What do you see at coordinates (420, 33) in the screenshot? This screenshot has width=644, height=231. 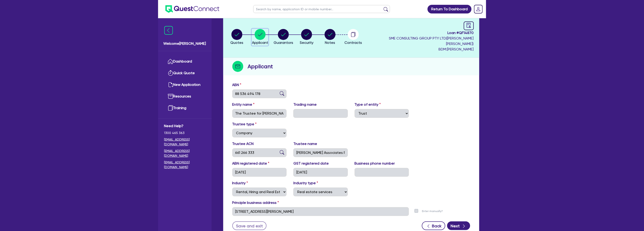 I see `span: Loan # QF14870` at bounding box center [420, 33].